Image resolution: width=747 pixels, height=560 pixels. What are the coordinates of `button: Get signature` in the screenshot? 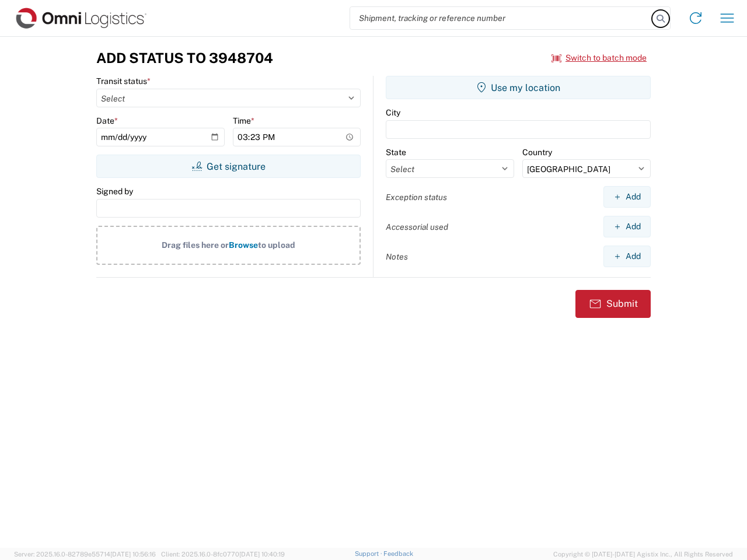 It's located at (228, 166).